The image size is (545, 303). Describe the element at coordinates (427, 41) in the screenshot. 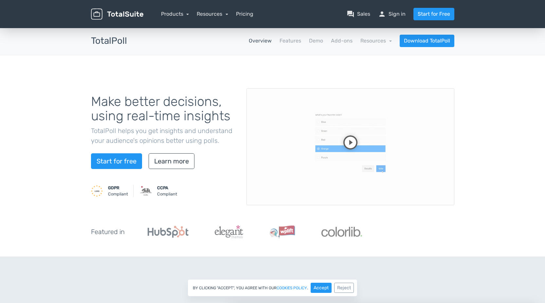

I see `a: Download TotalPoll` at that location.